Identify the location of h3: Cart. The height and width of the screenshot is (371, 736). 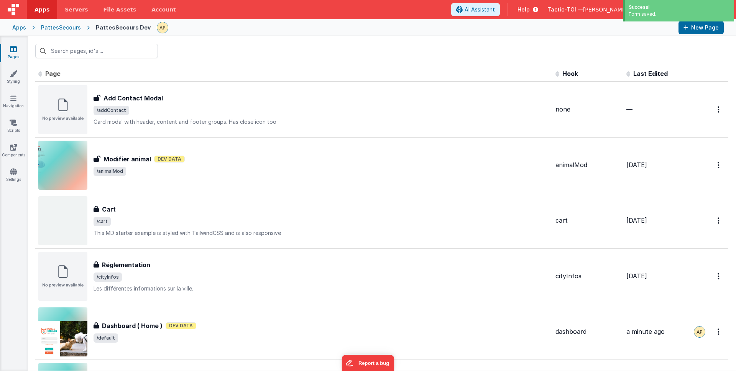
(109, 209).